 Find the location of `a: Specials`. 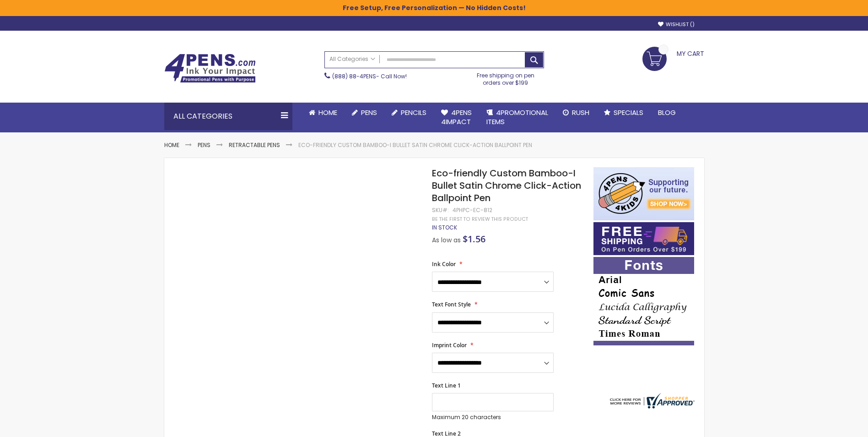

a: Specials is located at coordinates (623, 113).